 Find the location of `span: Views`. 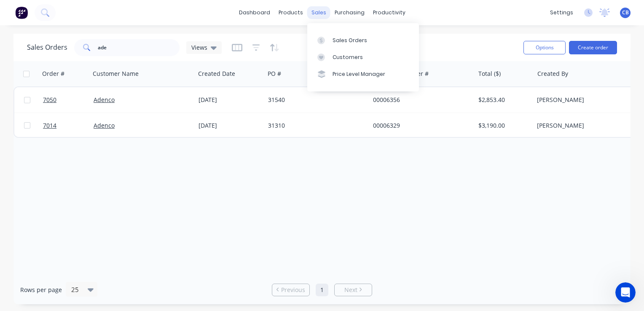

span: Views is located at coordinates (199, 47).